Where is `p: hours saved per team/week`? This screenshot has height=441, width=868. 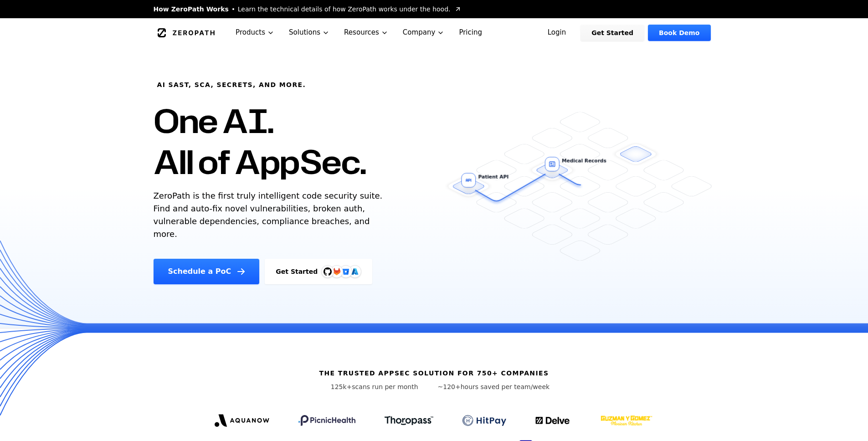
p: hours saved per team/week is located at coordinates (494, 387).